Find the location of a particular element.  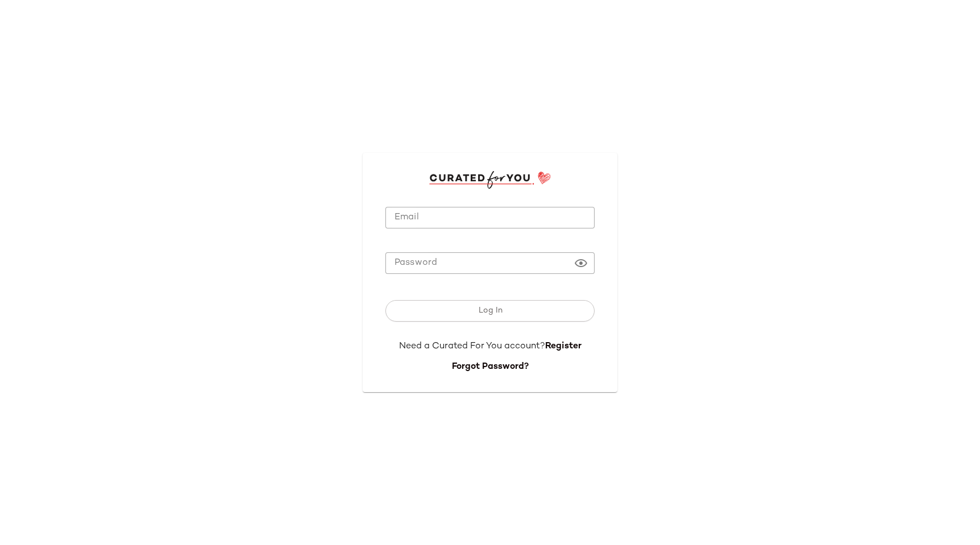

span: Need a Curated For You account? is located at coordinates (472, 346).